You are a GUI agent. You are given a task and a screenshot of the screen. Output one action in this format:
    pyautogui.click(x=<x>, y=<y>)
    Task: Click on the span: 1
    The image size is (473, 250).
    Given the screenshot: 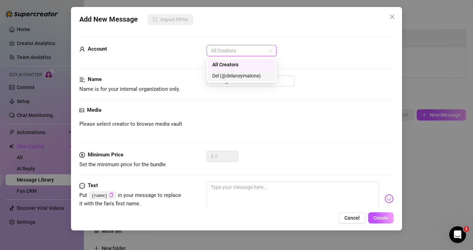 What is the action you would take?
    pyautogui.click(x=467, y=229)
    